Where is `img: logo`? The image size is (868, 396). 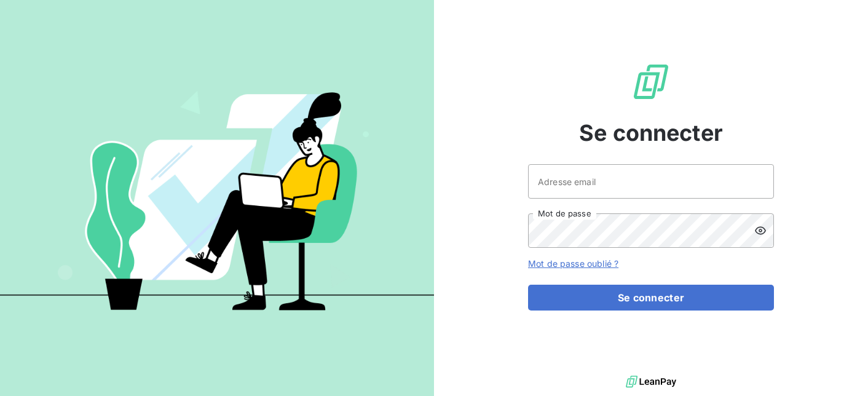
img: logo is located at coordinates (651, 381).